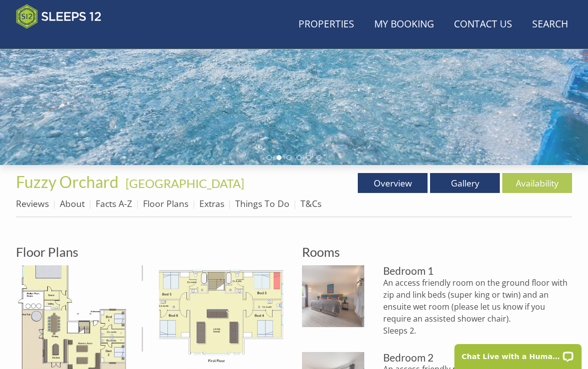 Image resolution: width=588 pixels, height=369 pixels. Describe the element at coordinates (311, 203) in the screenshot. I see `a: T&Cs` at that location.